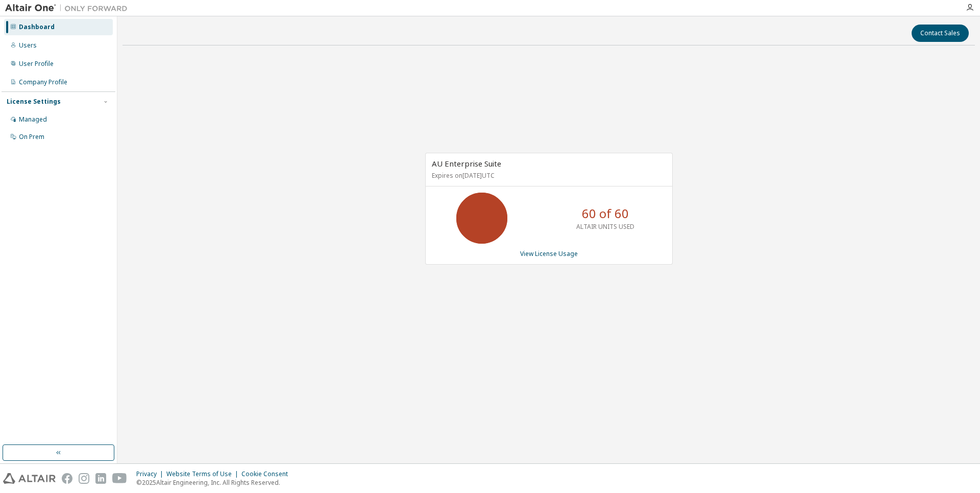 This screenshot has height=493, width=980. I want to click on span: AU Enterprise Suite, so click(467, 164).